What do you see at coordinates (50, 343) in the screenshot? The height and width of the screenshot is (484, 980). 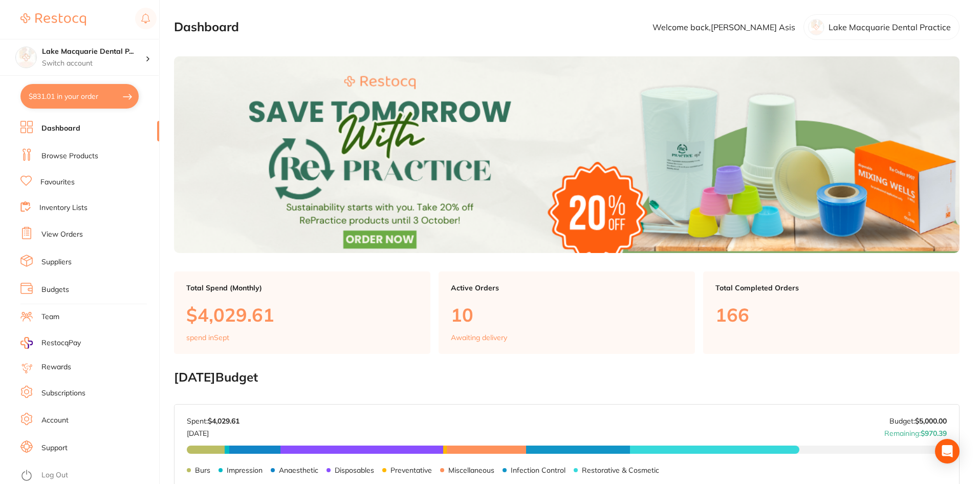 I see `a: RestocqPay` at bounding box center [50, 343].